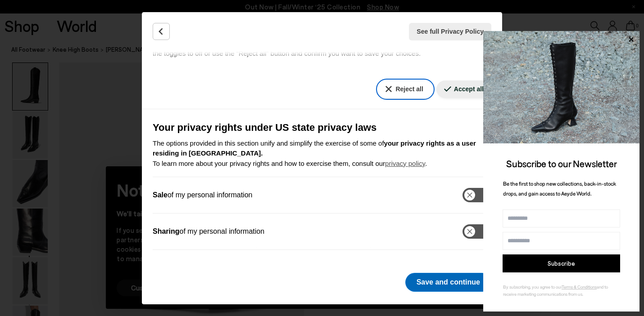 This screenshot has height=316, width=644. Describe the element at coordinates (405, 89) in the screenshot. I see `button: Reject all` at that location.